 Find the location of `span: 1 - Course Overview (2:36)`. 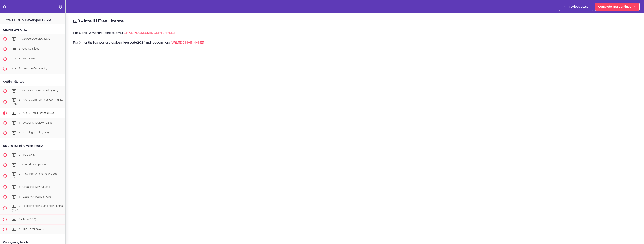

span: 1 - Course Overview (2:36) is located at coordinates (35, 39).